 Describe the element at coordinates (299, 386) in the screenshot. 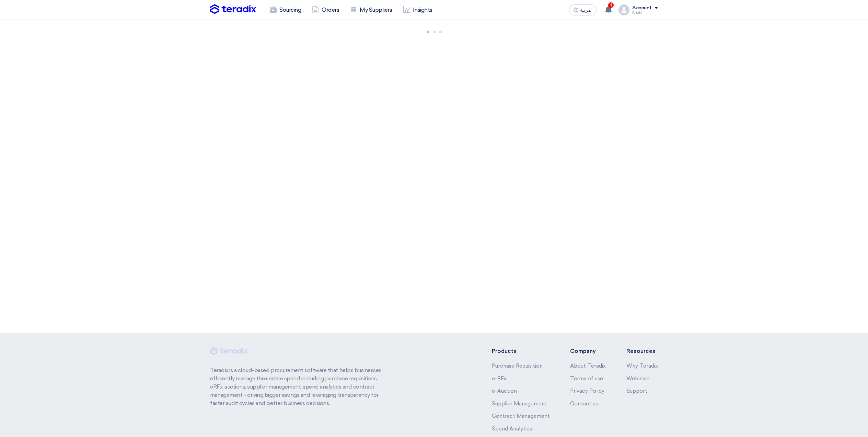

I see `p: Teradix is a cloud-based procurement software that helps businesses efficiently manage their enti...` at that location.